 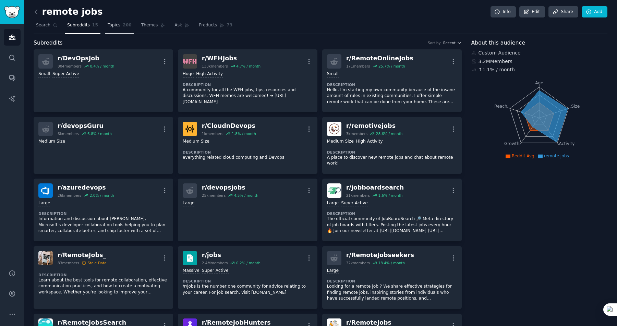 What do you see at coordinates (190, 61) in the screenshot?
I see `img: WFHJobs` at bounding box center [190, 61].